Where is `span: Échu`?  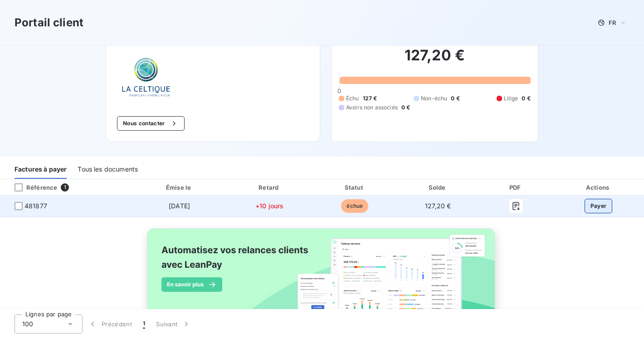 span: Échu is located at coordinates (352, 98).